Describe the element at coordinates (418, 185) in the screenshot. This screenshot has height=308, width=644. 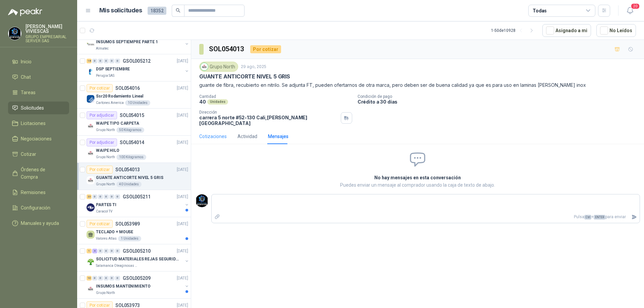
I see `p: Puedes enviar un mensaje al comprador usando la caja de texto de abajo.` at that location.